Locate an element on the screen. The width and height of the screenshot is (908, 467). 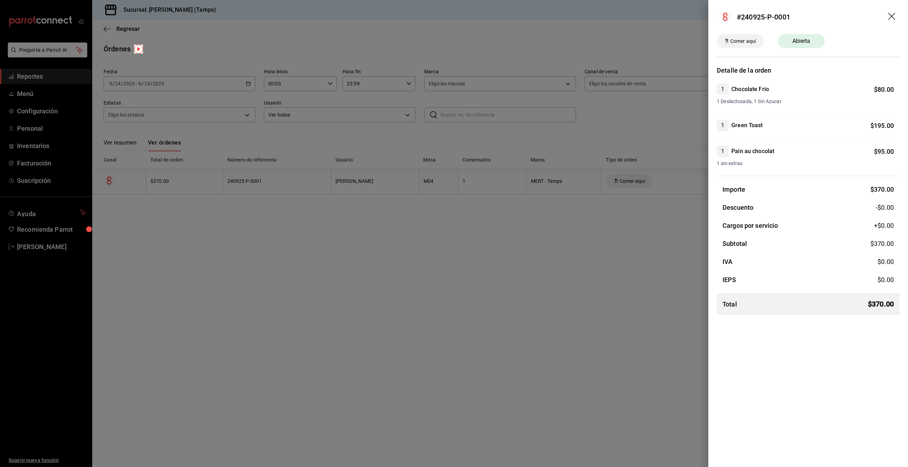
span: +$ 0.00 is located at coordinates (884, 226).